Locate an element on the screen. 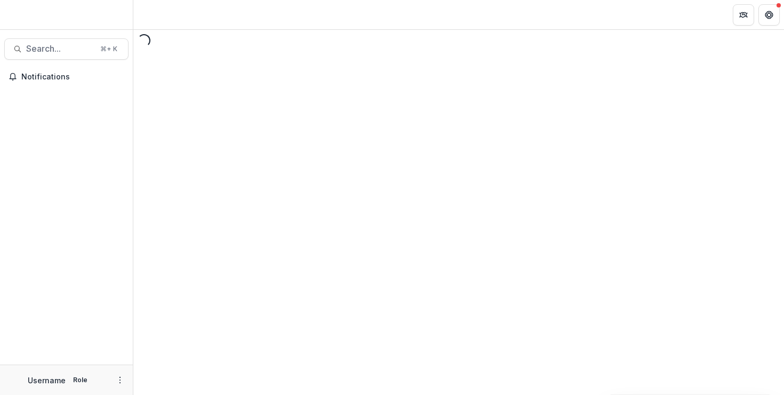 The width and height of the screenshot is (784, 395). button: Get Help is located at coordinates (769, 15).